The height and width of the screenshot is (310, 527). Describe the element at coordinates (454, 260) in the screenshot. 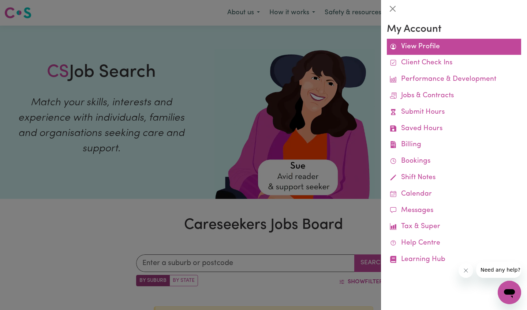

I see `a: Learning Hub` at that location.